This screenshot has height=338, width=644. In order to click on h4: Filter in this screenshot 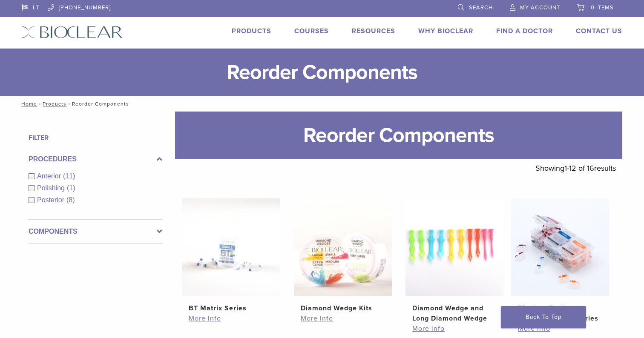, I will do `click(95, 138)`.